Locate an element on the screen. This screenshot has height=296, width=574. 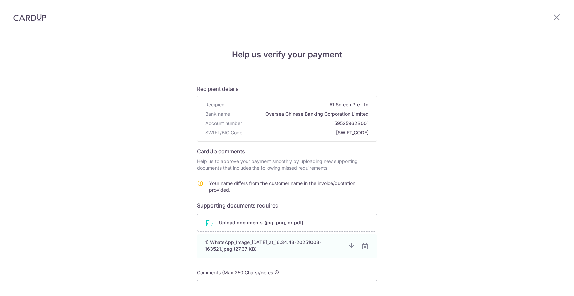
h6: CardUp comments is located at coordinates (287, 151).